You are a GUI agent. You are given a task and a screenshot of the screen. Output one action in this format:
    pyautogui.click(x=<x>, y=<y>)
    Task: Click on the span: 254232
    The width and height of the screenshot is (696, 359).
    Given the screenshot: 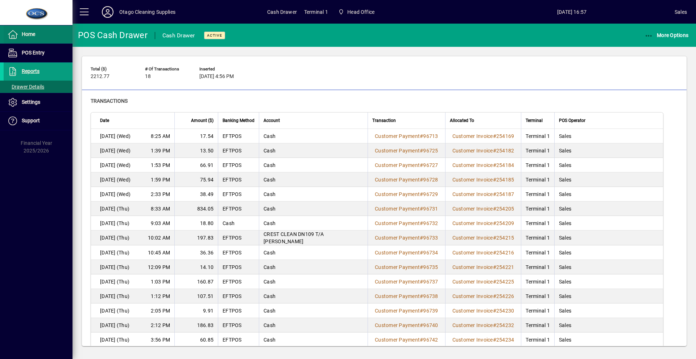 What is the action you would take?
    pyautogui.click(x=505, y=325)
    